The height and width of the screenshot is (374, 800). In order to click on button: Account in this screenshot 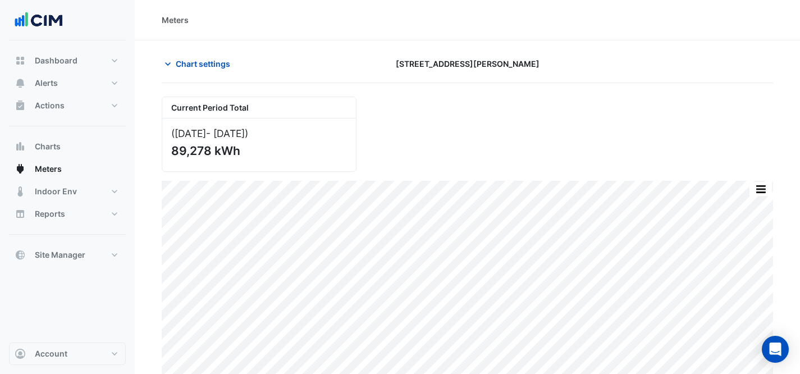, I will do `click(67, 354)`.